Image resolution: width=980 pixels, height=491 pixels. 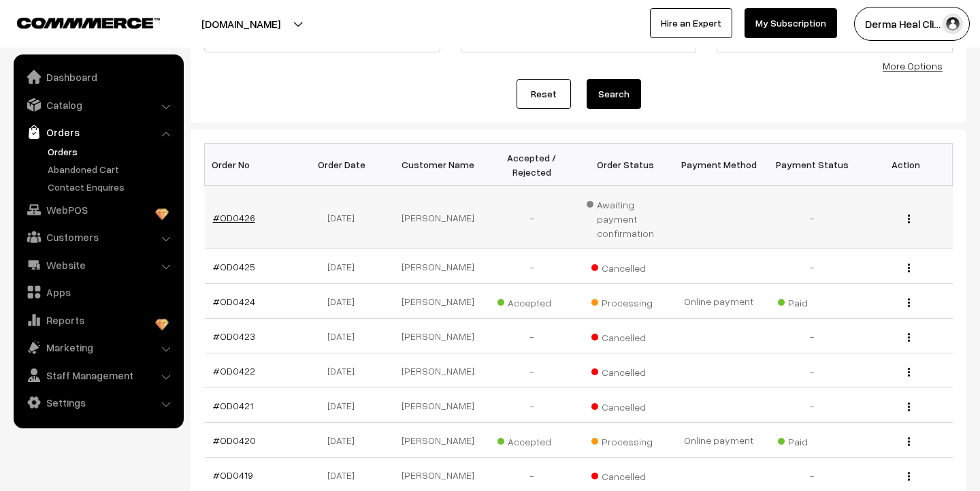 I want to click on th: Payment Method, so click(x=718, y=165).